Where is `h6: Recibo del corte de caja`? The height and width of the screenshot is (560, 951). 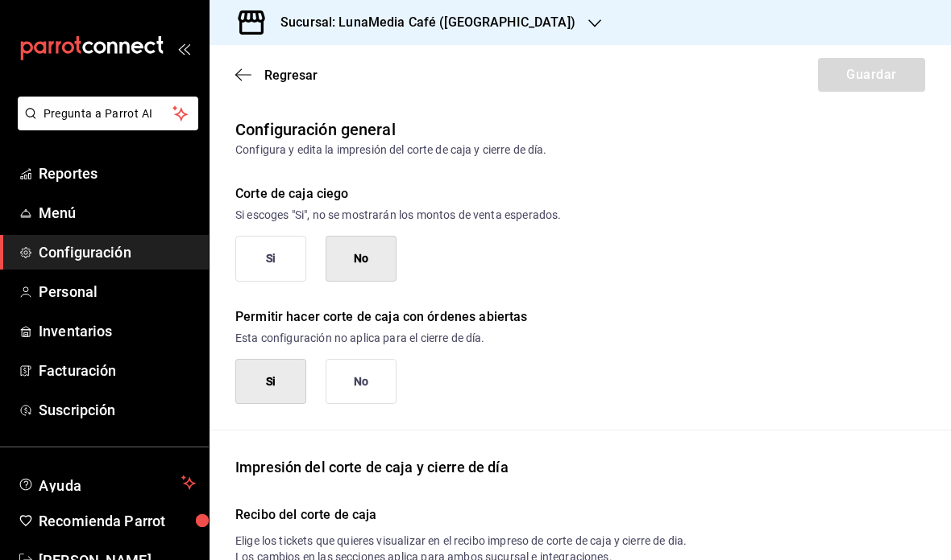 h6: Recibo del corte de caja is located at coordinates (580, 516).